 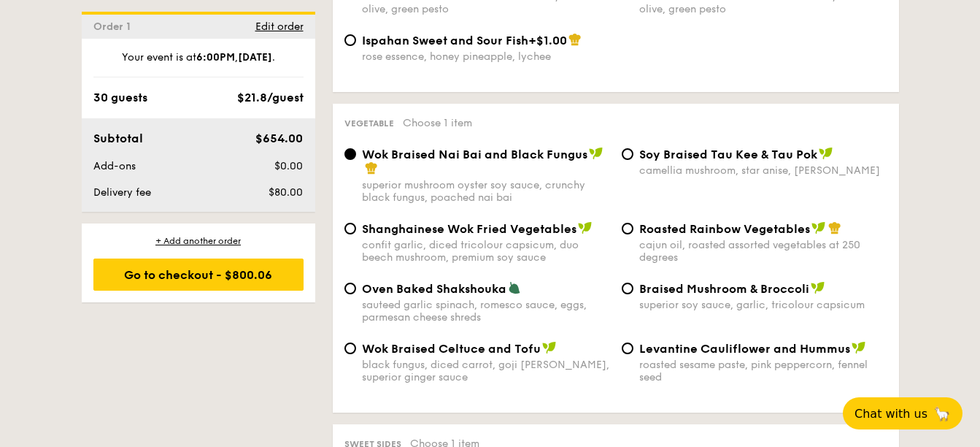 What do you see at coordinates (763, 251) in the screenshot?
I see `div: cajun oil, roasted assorted vegetables at 250 degrees` at bounding box center [763, 251].